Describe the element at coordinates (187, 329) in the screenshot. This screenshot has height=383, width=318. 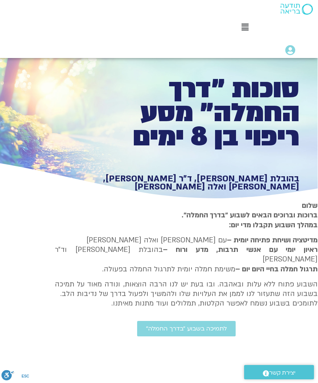
I see `span: לתמיכה בשבוע ״בדרך החמלה״` at that location.